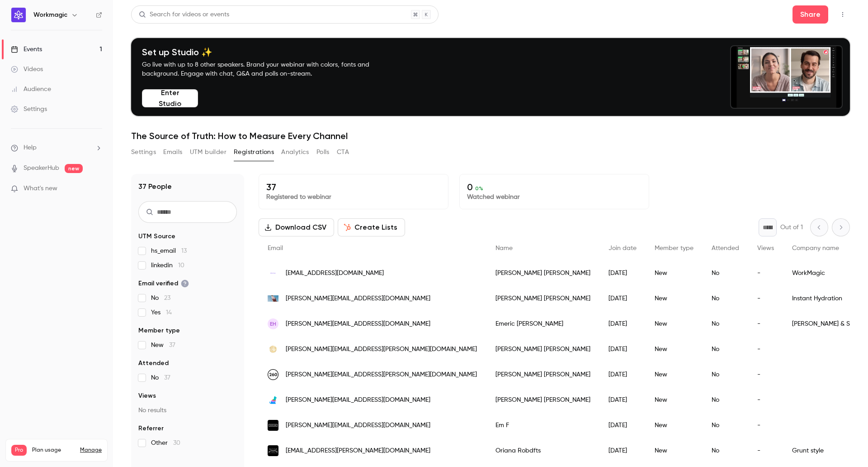 The width and height of the screenshot is (868, 467). I want to click on span: Other, so click(166, 443).